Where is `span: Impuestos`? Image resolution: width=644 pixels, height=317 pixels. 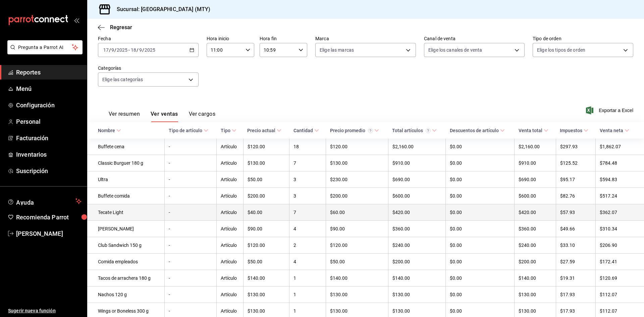 span: Impuestos is located at coordinates (574, 130).